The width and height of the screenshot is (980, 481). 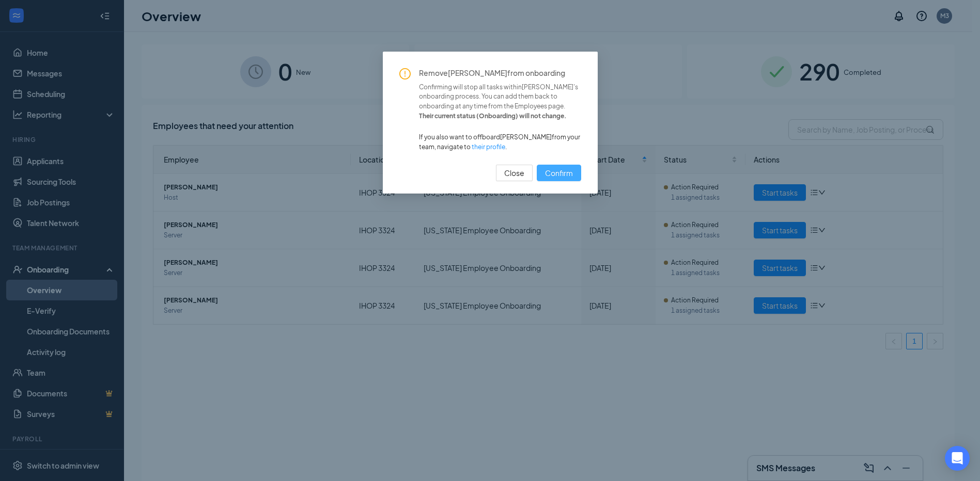 What do you see at coordinates (957, 459) in the screenshot?
I see `div: Open Intercom Messenger` at bounding box center [957, 459].